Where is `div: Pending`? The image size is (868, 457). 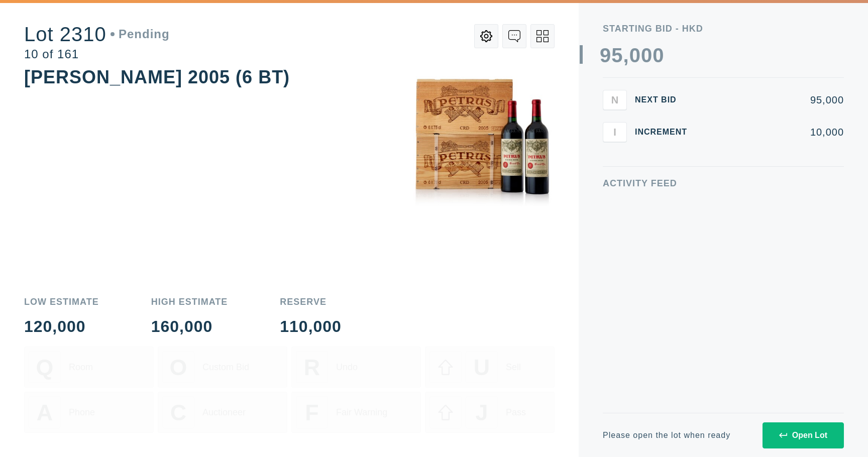
div: Pending is located at coordinates (140, 34).